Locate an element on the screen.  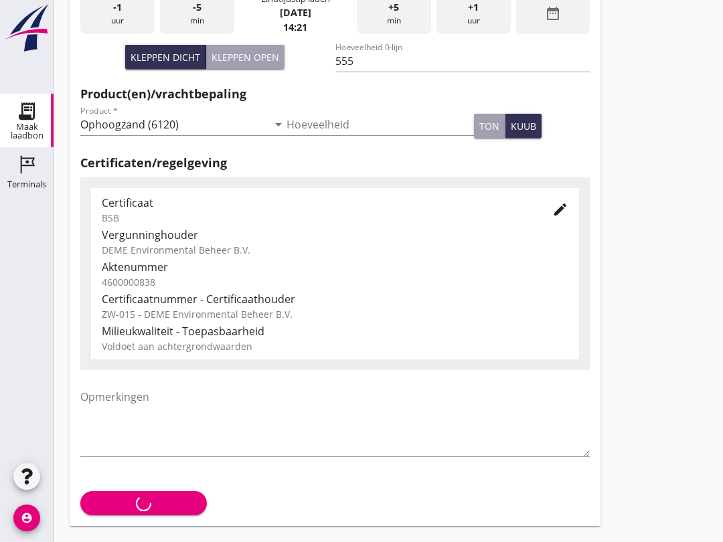
div: Kleppen dicht is located at coordinates (165, 57).